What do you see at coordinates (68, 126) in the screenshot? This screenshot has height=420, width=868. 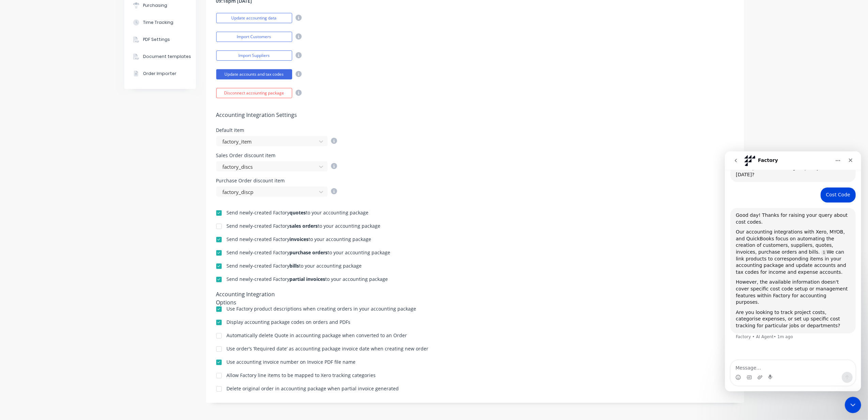 I see `div: Factory says…` at bounding box center [68, 126].